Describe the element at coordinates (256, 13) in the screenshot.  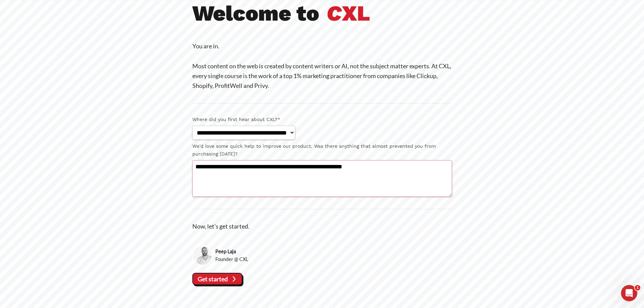
I see `b: Welcome to` at that location.